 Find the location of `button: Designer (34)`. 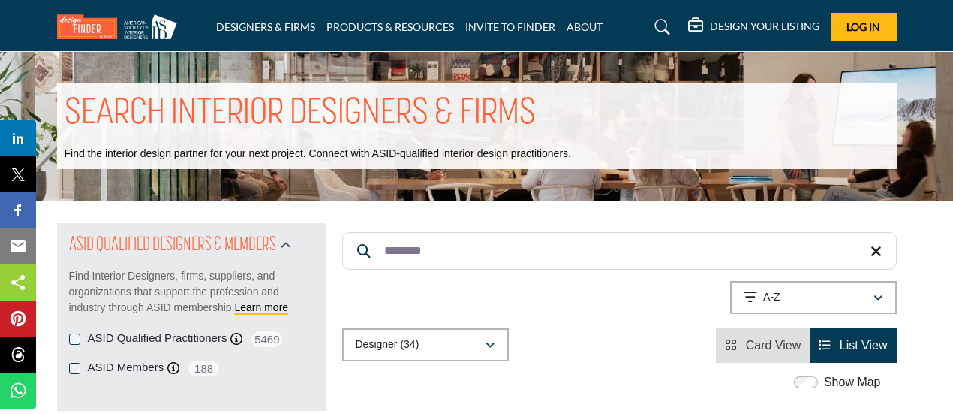

button: Designer (34) is located at coordinates (426, 345).